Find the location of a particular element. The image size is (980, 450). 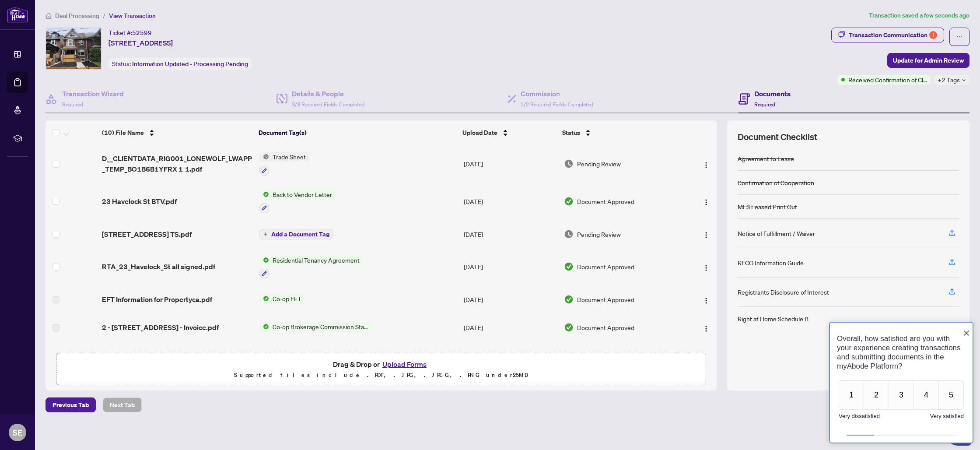

button: 2 is located at coordinates (54, 82).